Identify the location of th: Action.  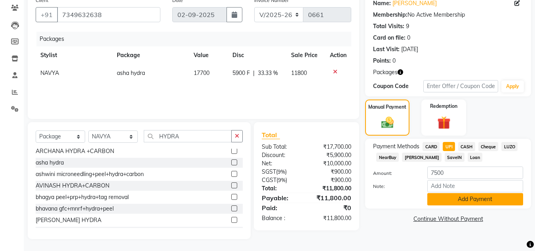
(338, 55).